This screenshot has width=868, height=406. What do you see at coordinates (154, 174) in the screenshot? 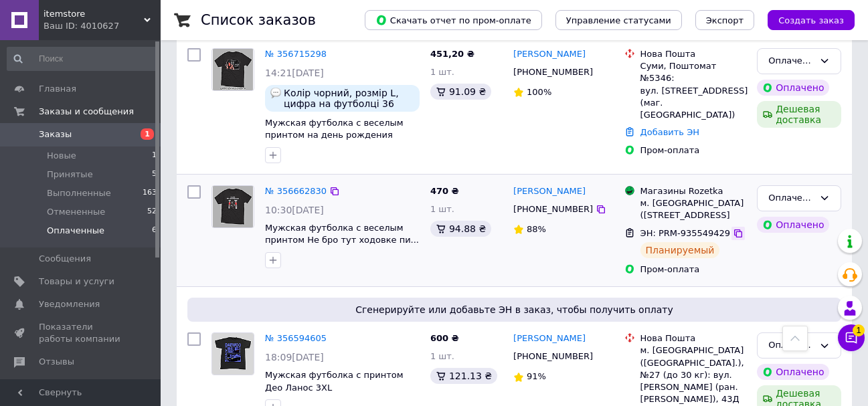
I see `span: 5` at bounding box center [154, 174].